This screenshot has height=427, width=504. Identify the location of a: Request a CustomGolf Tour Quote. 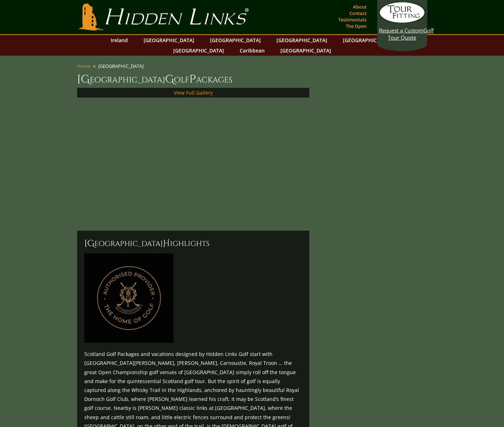
(402, 22).